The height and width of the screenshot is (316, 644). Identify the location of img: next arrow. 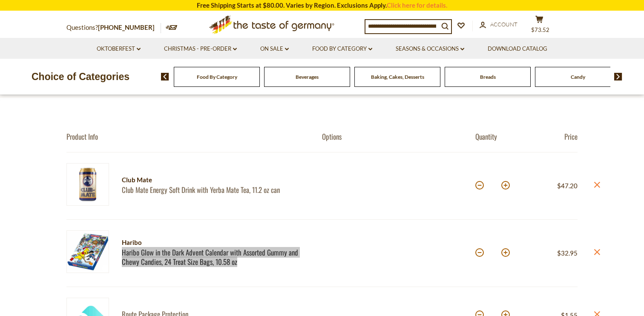
(618, 77).